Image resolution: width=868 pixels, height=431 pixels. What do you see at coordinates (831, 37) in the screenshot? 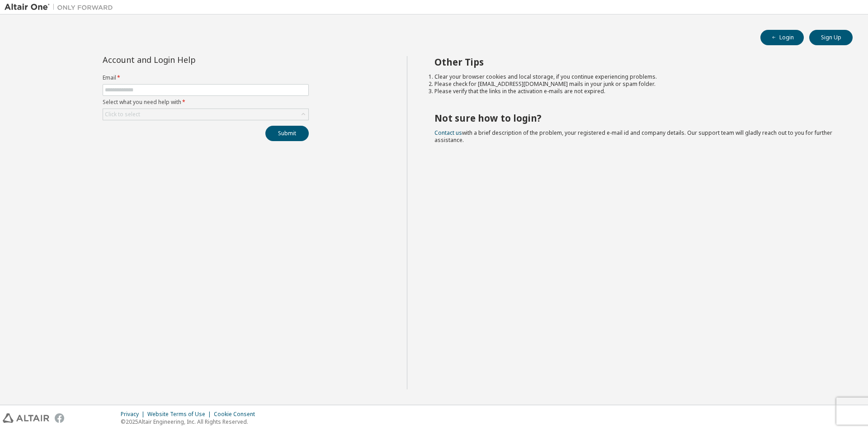
I see `button: Sign Up` at bounding box center [831, 37].